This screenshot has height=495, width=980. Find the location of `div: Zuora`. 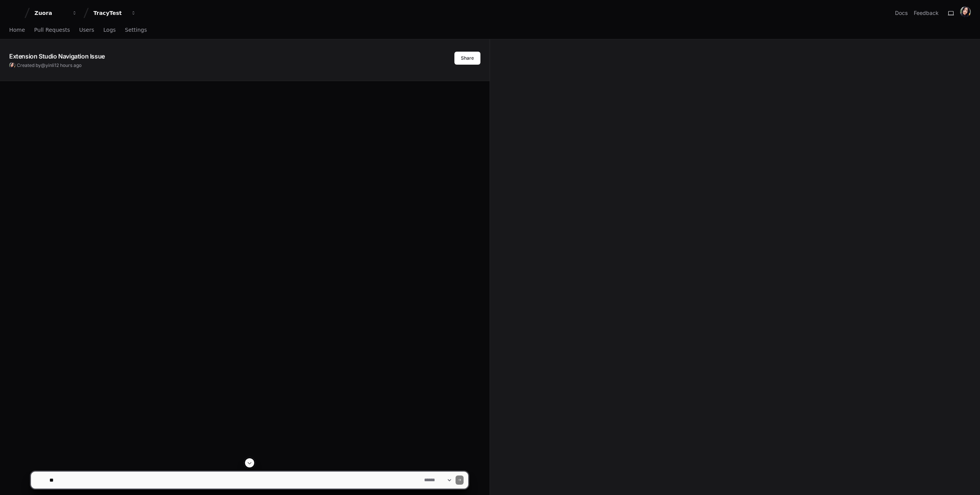

div: Zuora is located at coordinates (51, 13).